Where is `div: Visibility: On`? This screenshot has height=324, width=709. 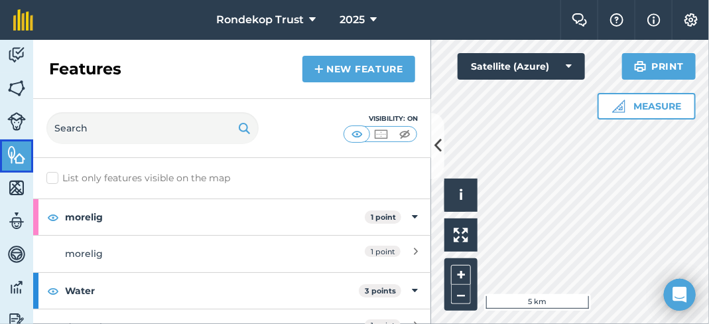 div: Visibility: On is located at coordinates (381, 119).